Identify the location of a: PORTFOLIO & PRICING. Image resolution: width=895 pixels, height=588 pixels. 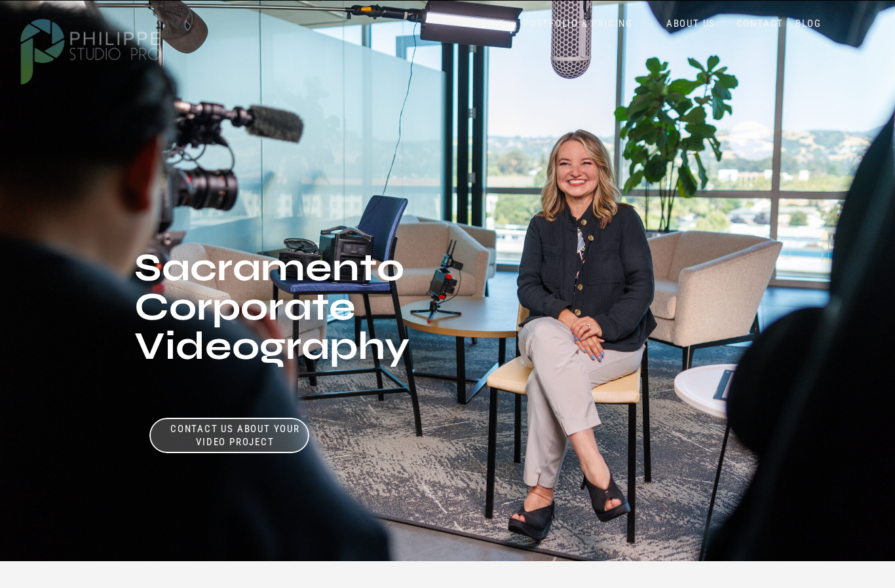
(578, 24).